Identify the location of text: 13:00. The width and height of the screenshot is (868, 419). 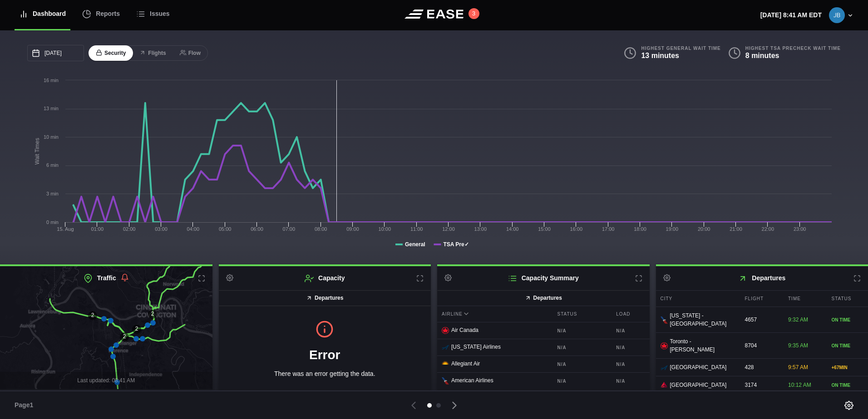
(481, 229).